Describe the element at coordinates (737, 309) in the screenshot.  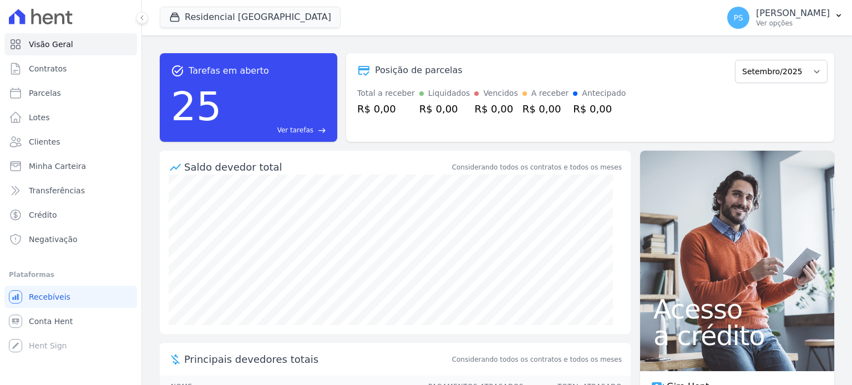
I see `span: Acesso` at that location.